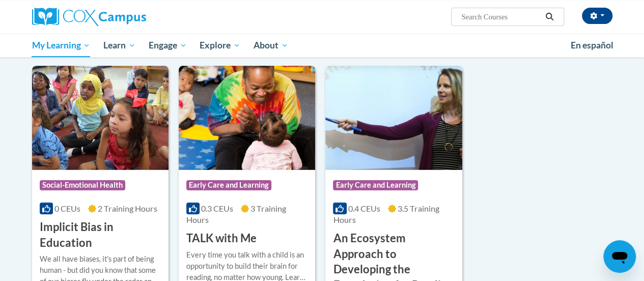 The width and height of the screenshot is (644, 281). What do you see at coordinates (127, 208) in the screenshot?
I see `span: 2 Training Hours` at bounding box center [127, 208].